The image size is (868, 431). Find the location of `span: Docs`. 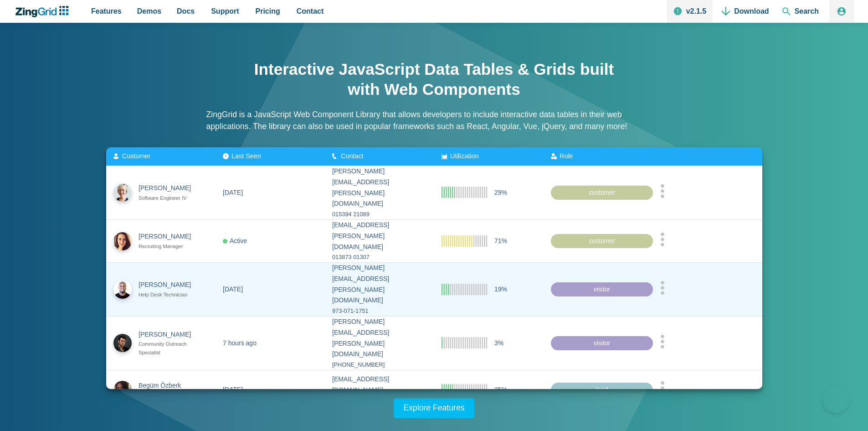

span: Docs is located at coordinates (185, 11).